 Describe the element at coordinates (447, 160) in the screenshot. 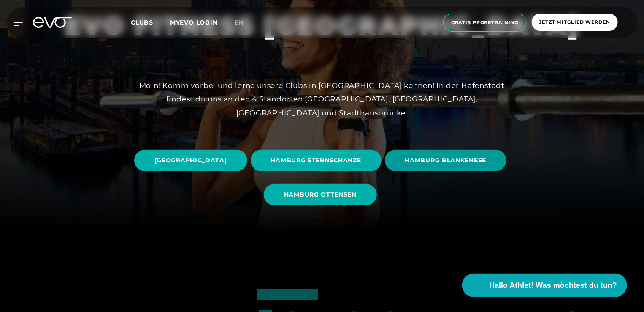

I see `a: HAMBURG BLANKENESE` at that location.